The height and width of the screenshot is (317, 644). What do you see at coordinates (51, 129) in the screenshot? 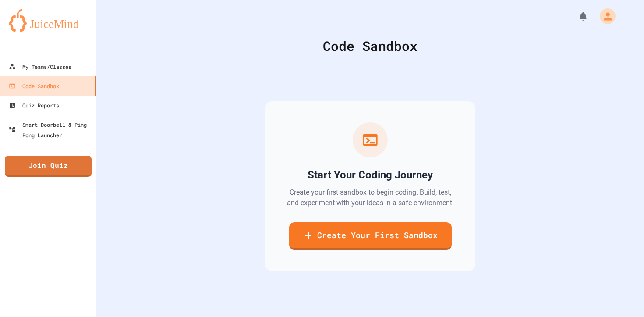
I see `div: Smart Doorbell & Ping Pong Launcher` at bounding box center [51, 129].